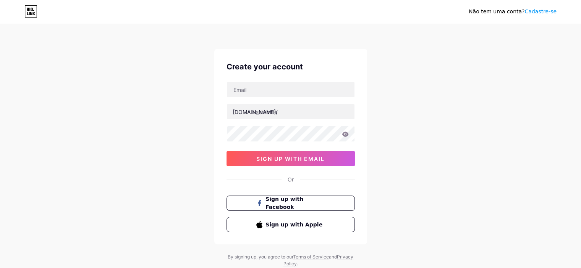  I want to click on a: Terms of Service, so click(311, 257).